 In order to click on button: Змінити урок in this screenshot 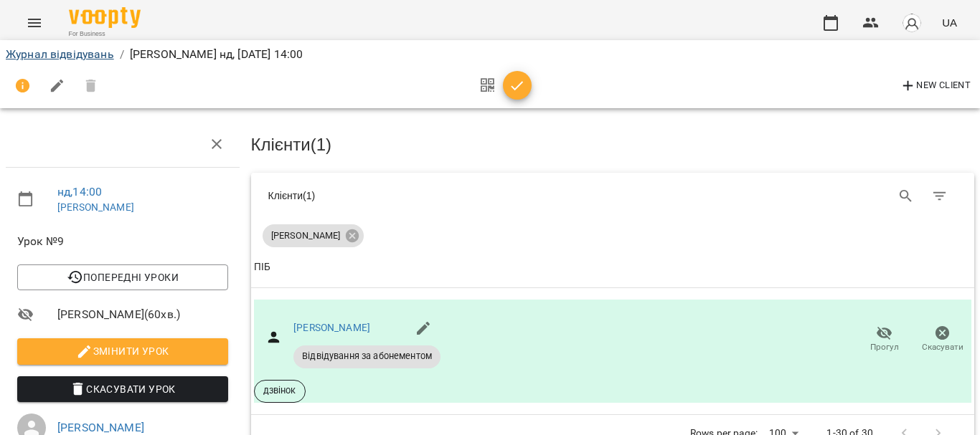, I will do `click(122, 351)`.